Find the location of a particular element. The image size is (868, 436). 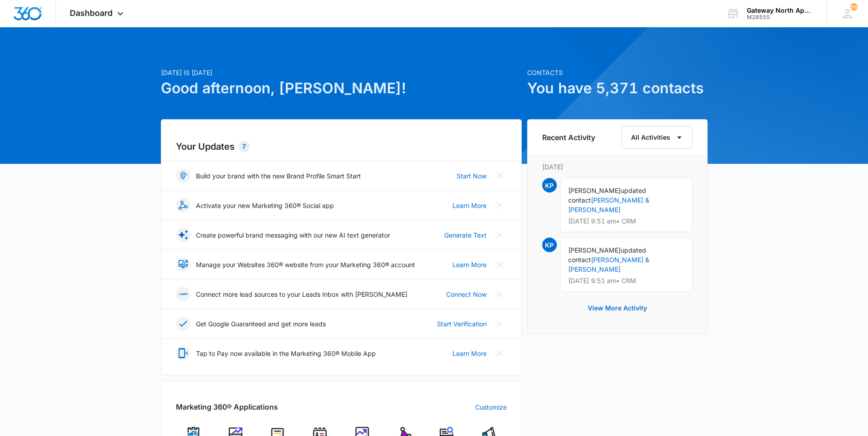

a: Connect Now is located at coordinates (466, 294).